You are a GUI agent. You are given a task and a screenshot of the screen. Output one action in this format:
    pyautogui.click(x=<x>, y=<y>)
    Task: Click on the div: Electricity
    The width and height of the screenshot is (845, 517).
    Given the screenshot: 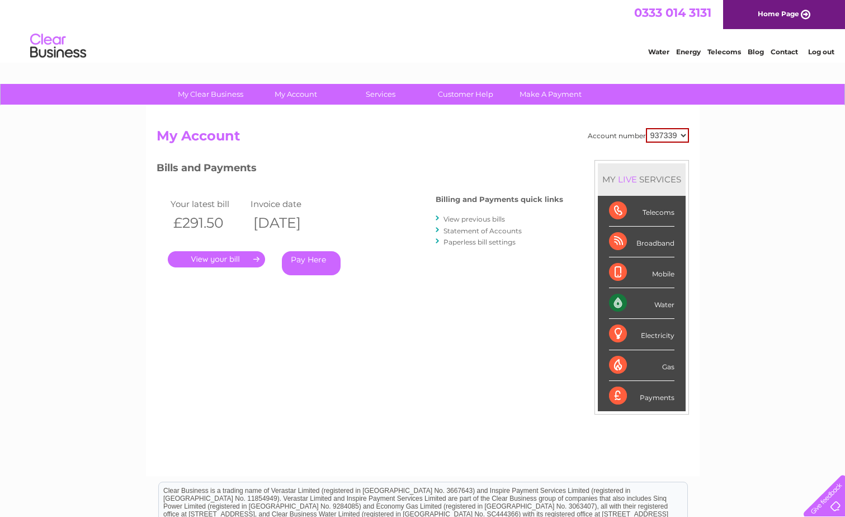 What is the action you would take?
    pyautogui.click(x=642, y=334)
    